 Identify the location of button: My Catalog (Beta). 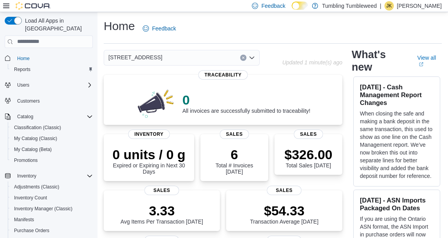
(52, 149).